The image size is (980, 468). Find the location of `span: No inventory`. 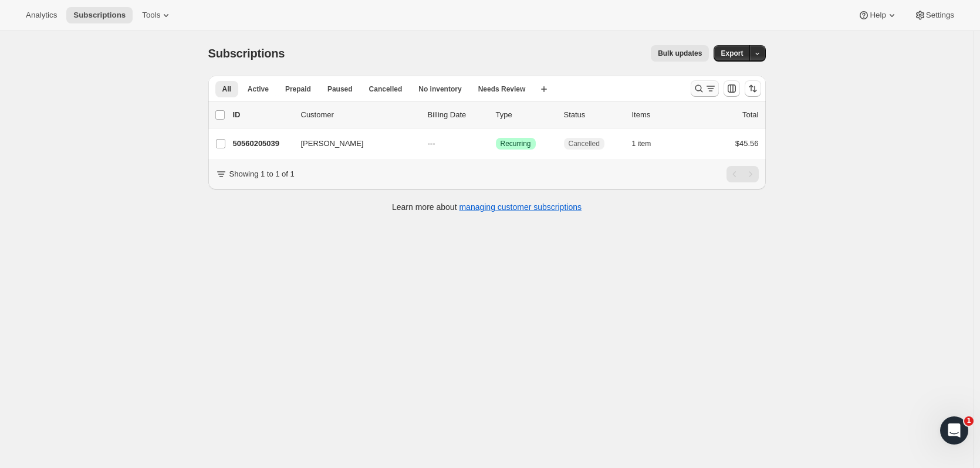

span: No inventory is located at coordinates (439, 89).